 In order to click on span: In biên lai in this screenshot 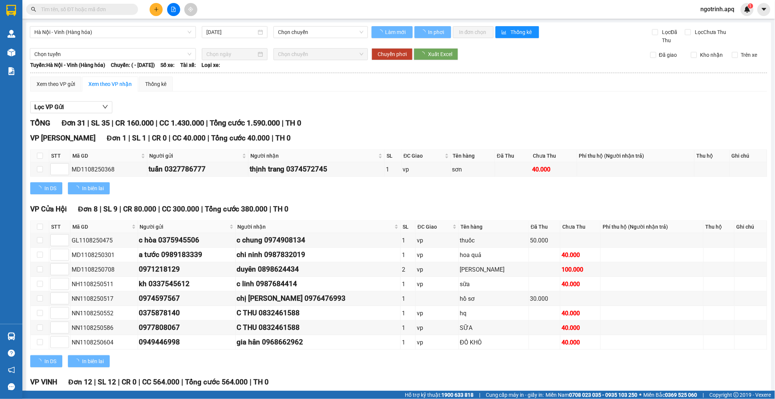, I will do `click(93, 361)`.